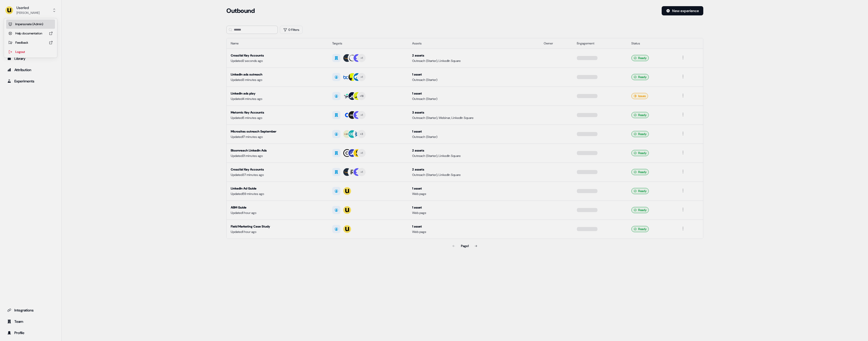 This screenshot has height=341, width=868. Describe the element at coordinates (28, 8) in the screenshot. I see `div: Userled` at that location.